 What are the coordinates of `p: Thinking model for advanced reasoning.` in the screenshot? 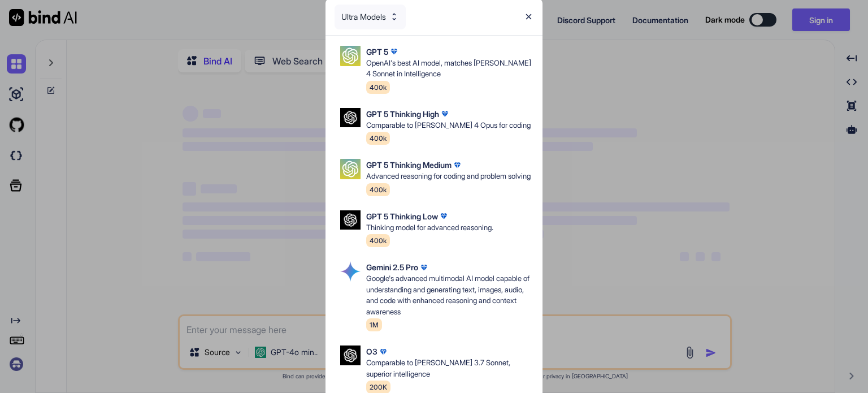 It's located at (429, 227).